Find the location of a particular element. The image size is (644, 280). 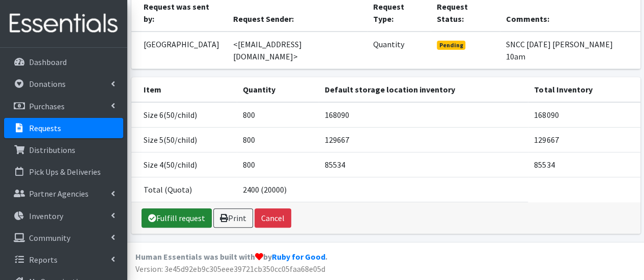

p: Inventory is located at coordinates (46, 216).